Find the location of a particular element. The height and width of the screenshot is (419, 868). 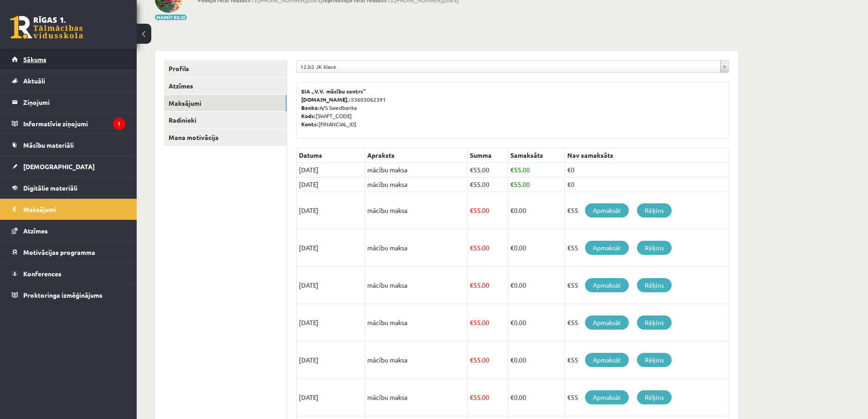

a: Informatīvie ziņojumi1 is located at coordinates (68, 124).